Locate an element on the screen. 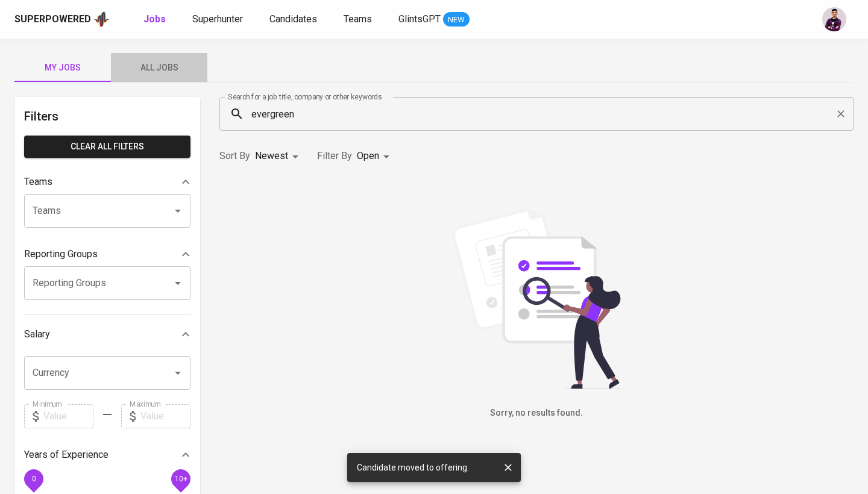  h6: Filters is located at coordinates (107, 116).